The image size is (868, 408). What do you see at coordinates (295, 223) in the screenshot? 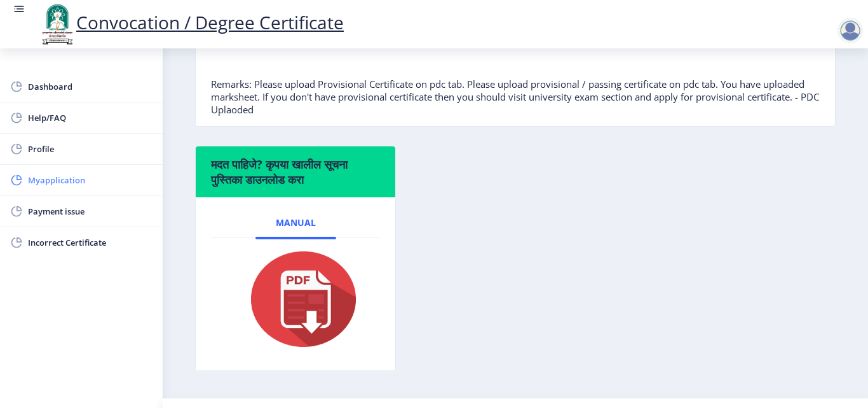
I see `a: Manual` at bounding box center [295, 223].